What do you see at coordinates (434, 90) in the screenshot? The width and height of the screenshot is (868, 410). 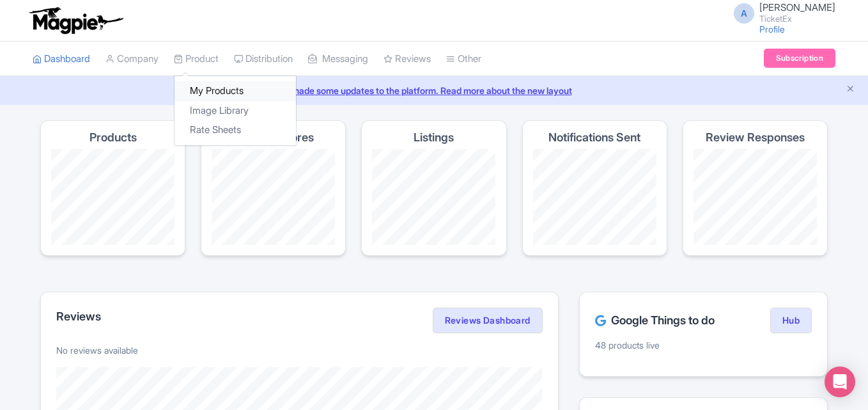 I see `a: We made some updates to the platform. Read more about the new layout` at bounding box center [434, 90].